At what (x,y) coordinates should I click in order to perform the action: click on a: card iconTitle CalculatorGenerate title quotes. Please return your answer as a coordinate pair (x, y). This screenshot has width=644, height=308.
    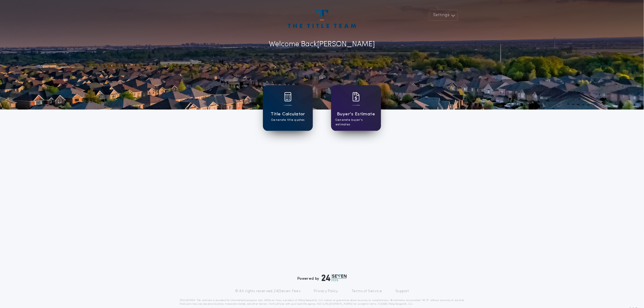
    Looking at the image, I should click on (288, 108).